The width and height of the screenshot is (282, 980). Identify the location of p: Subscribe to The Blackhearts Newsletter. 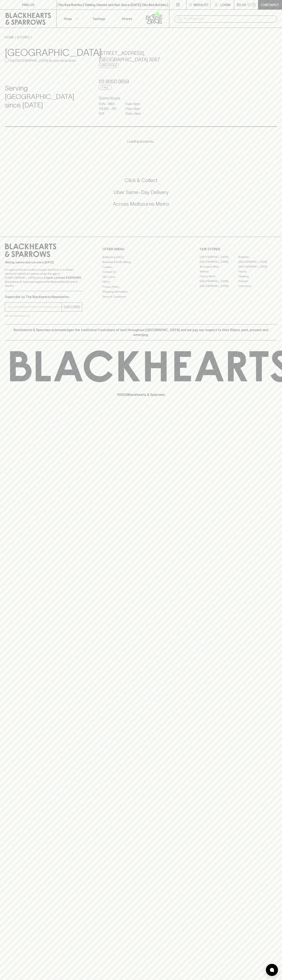
(44, 297).